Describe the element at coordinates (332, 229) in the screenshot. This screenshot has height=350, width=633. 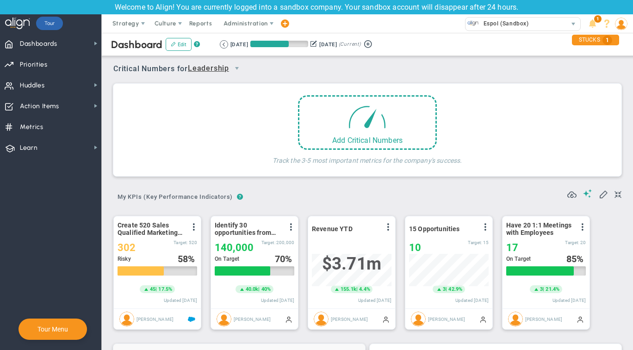
I see `span: Revenue YTD` at that location.